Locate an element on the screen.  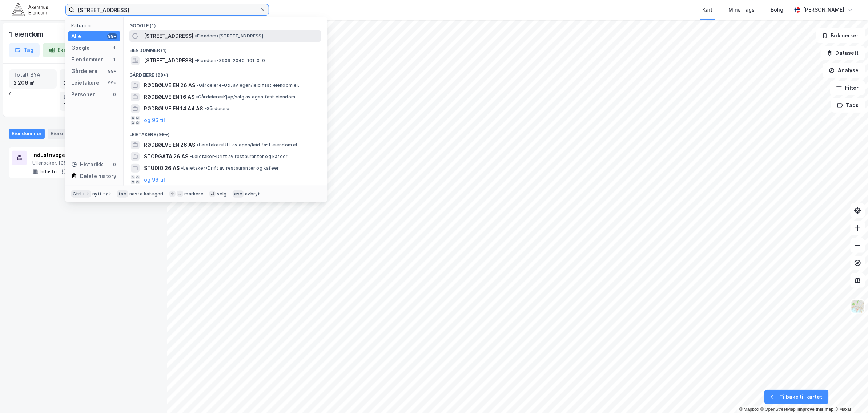
div: Ctrl + k is located at coordinates (81, 194).